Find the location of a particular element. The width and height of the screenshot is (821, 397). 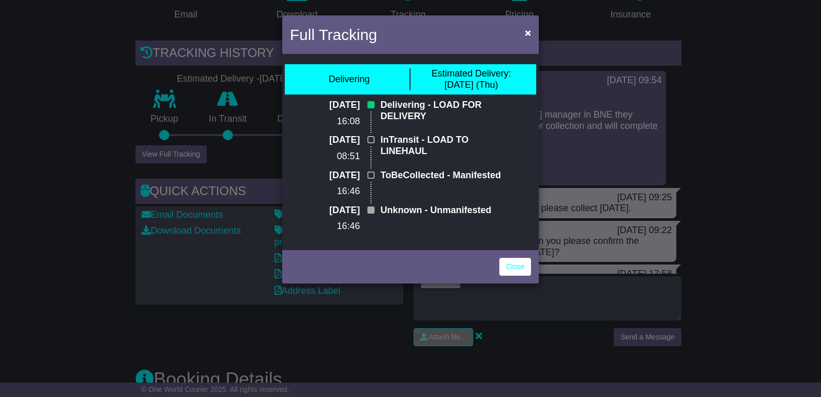

p: Unknown - Unmanifested is located at coordinates (445, 210).